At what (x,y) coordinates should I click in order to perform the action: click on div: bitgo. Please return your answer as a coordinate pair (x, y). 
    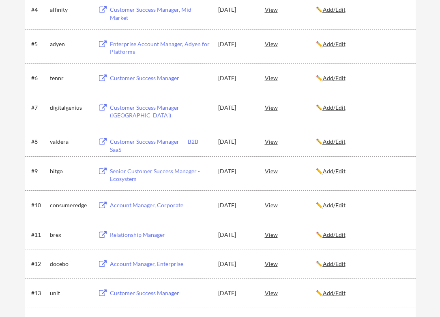
    Looking at the image, I should click on (70, 172).